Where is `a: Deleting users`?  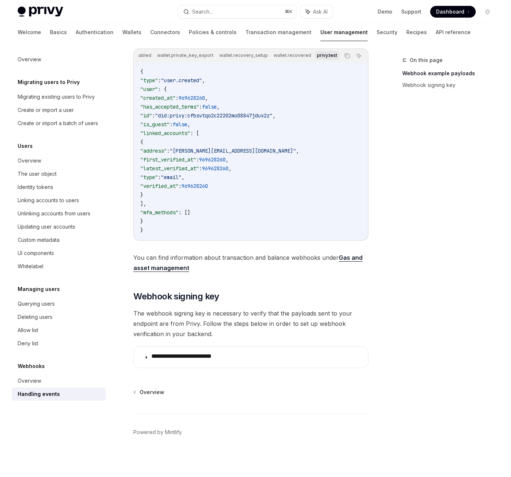 a: Deleting users is located at coordinates (59, 317).